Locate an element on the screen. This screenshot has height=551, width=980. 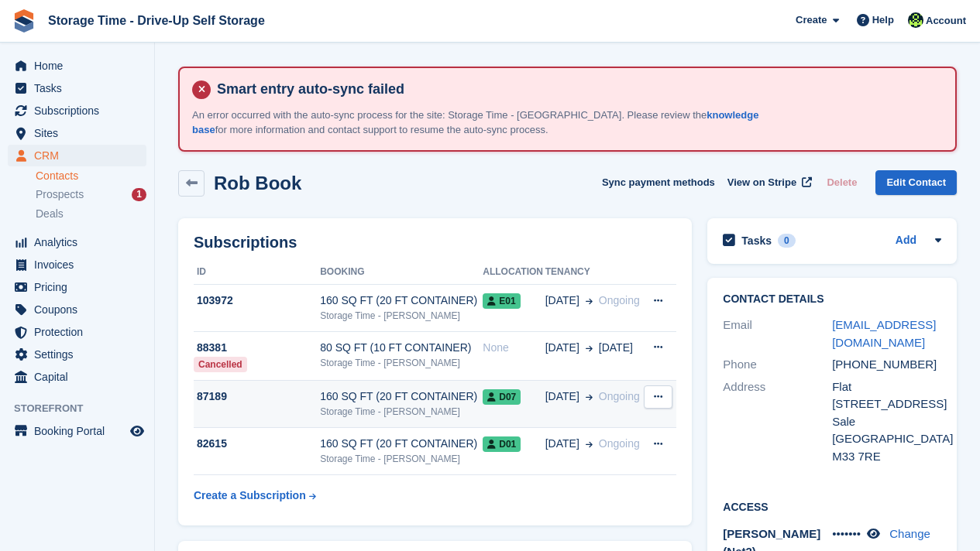
button: Sync payment methods is located at coordinates (658, 182).